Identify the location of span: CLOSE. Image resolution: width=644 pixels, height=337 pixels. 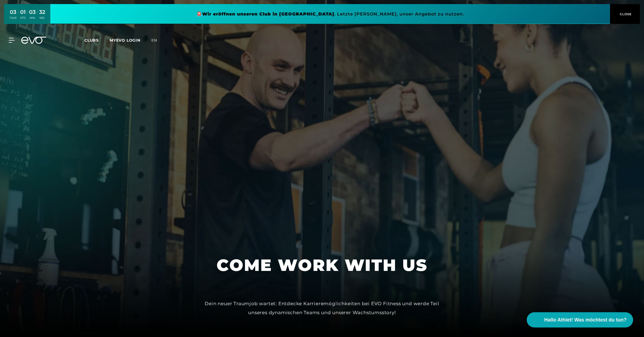
(625, 14).